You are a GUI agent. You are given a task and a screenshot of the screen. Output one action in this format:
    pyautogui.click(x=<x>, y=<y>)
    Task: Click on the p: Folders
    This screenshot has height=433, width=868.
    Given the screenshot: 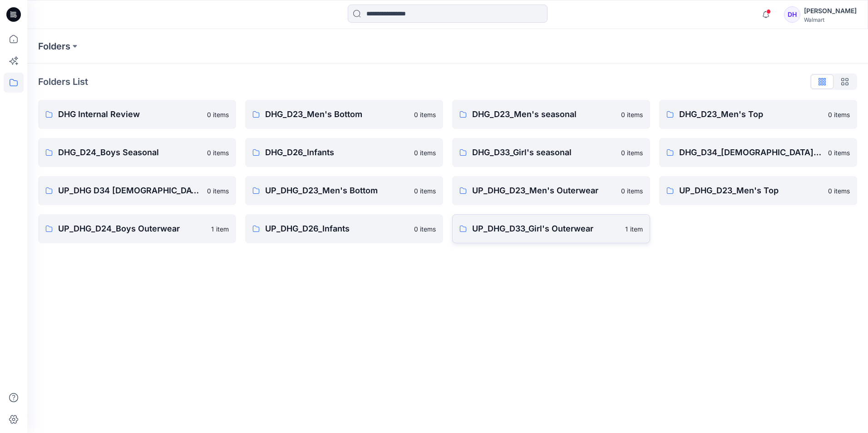 What is the action you would take?
    pyautogui.click(x=54, y=46)
    